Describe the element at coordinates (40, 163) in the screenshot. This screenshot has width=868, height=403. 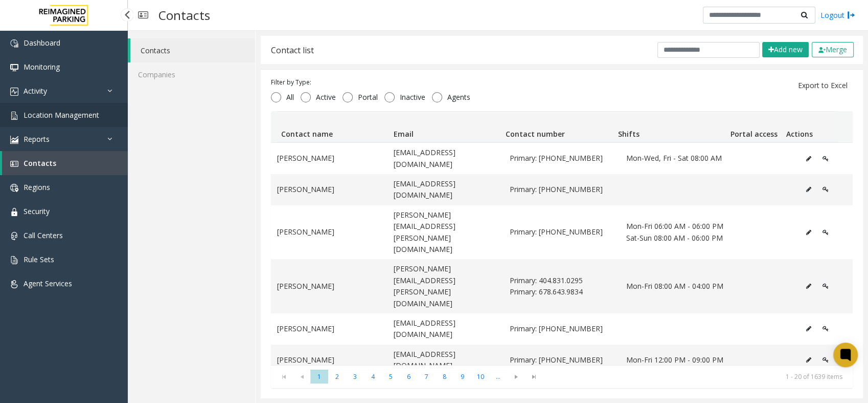
I see `span: Contacts` at that location.